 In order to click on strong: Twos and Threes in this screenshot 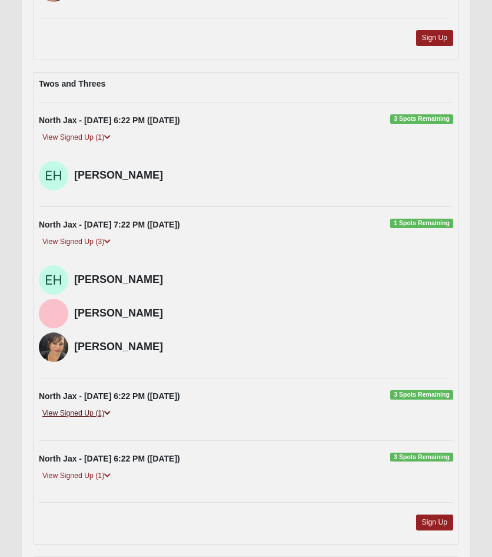, I will do `click(72, 84)`.